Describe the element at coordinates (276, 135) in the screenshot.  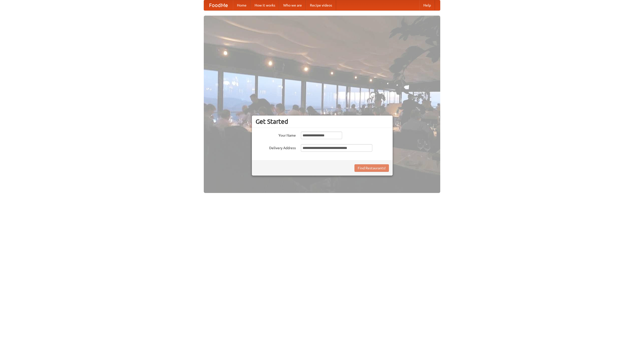
I see `label: Your Name` at that location.